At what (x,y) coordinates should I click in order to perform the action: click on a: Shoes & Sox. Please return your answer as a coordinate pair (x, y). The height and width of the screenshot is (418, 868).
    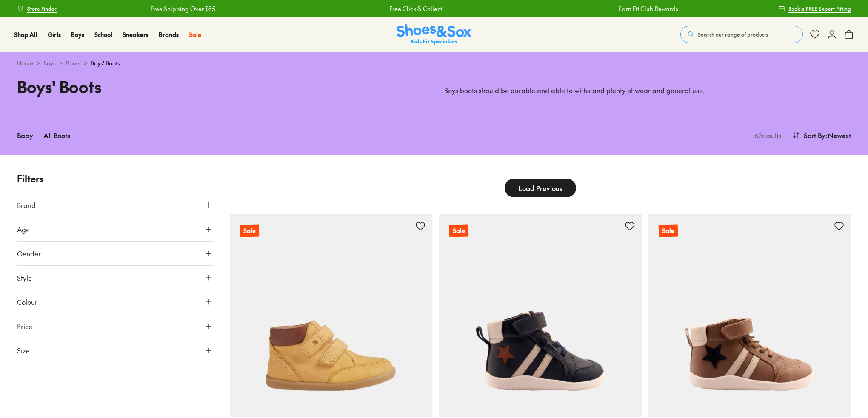
    Looking at the image, I should click on (434, 34).